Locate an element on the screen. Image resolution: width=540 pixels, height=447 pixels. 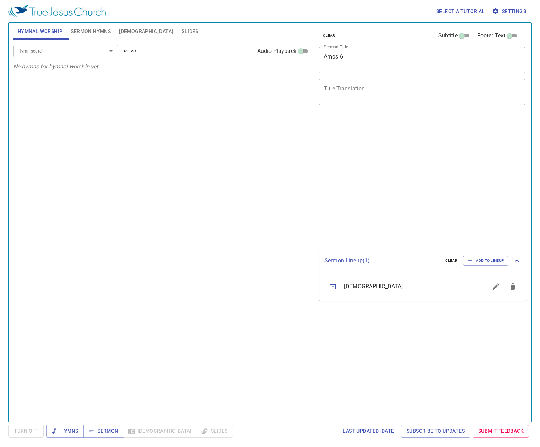
span: Settings is located at coordinates (510, 11).